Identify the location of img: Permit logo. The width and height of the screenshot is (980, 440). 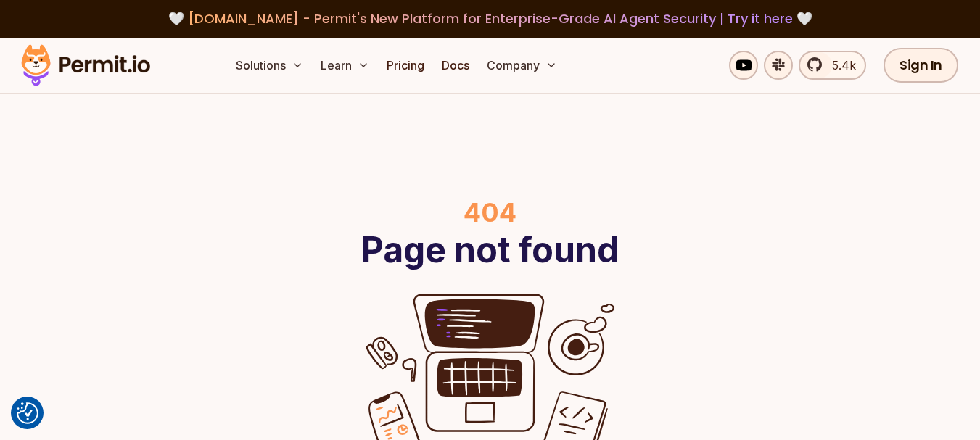
(86, 65).